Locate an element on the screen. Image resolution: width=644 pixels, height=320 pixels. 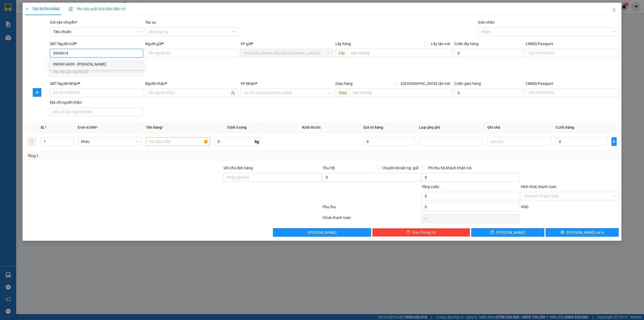
span: Kích thước is located at coordinates (311, 128).